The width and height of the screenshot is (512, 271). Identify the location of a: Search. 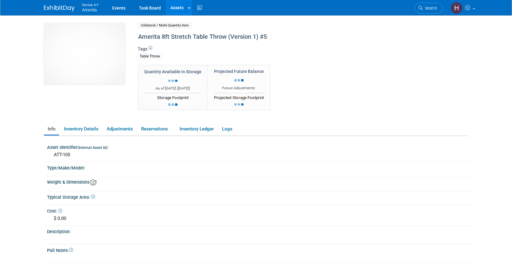
(429, 8).